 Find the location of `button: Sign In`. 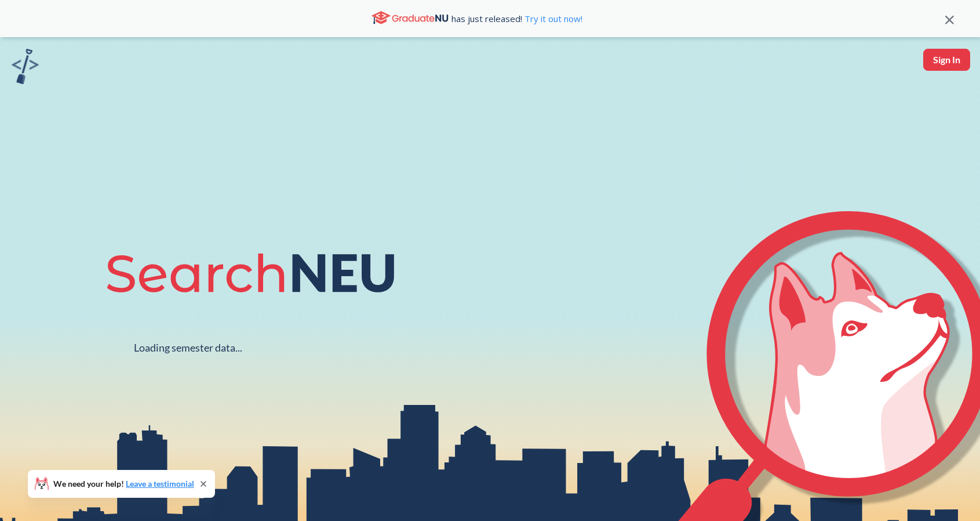

button: Sign In is located at coordinates (946, 60).